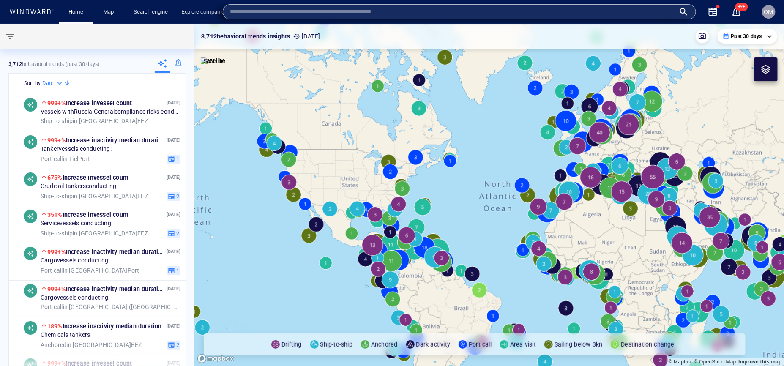 This screenshot has width=784, height=366. What do you see at coordinates (336, 344) in the screenshot?
I see `p: Ship-to-ship` at bounding box center [336, 344].